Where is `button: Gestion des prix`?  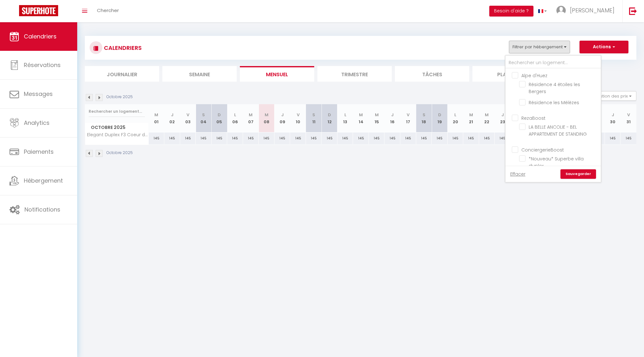
button: Gestion des prix is located at coordinates (613, 96).